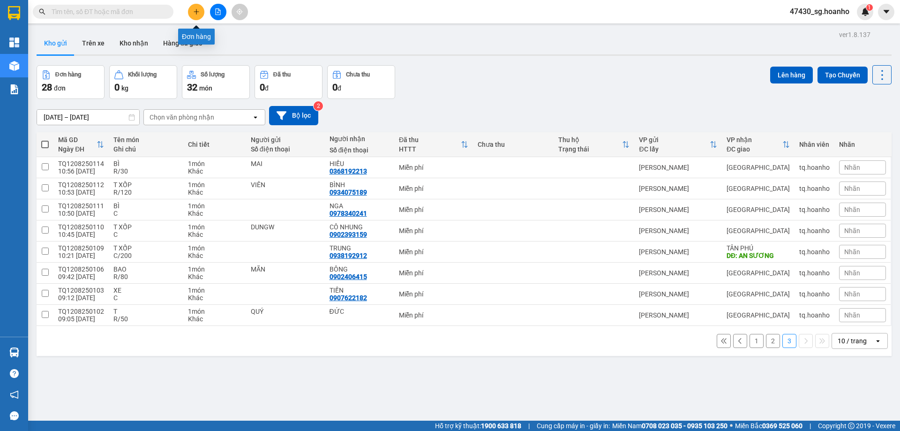 The image size is (900, 431). Describe the element at coordinates (348, 256) in the screenshot. I see `div: 0938192912` at that location.